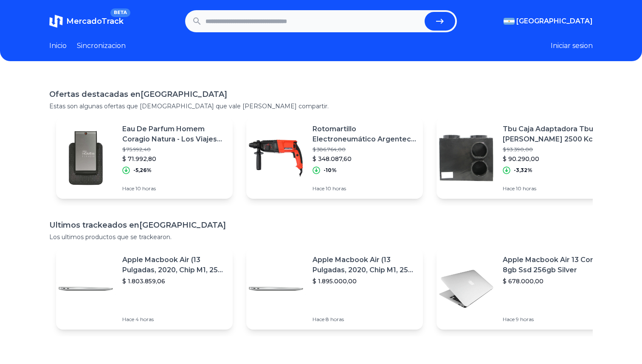 This screenshot has width=642, height=364. Describe the element at coordinates (364, 149) in the screenshot. I see `p: $ 386.764,00` at that location.